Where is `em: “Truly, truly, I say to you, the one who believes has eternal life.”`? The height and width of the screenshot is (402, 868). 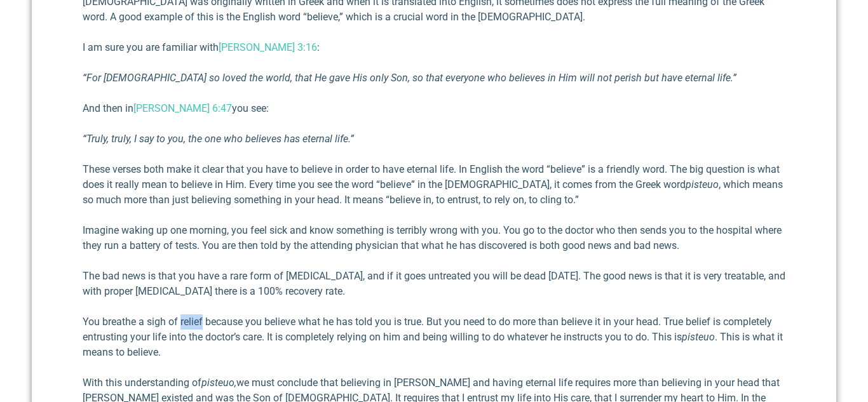 em: “Truly, truly, I say to you, the one who believes has eternal life.” is located at coordinates (218, 138).